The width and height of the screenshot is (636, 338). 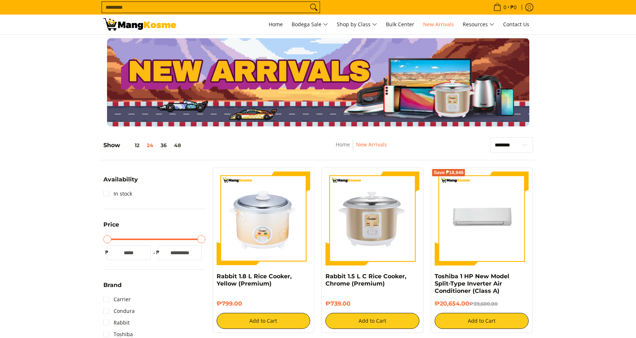 What do you see at coordinates (472, 283) in the screenshot?
I see `a: Toshiba 1 HP New Model Split-Type Inverter Air Conditioner (Class A)` at bounding box center [472, 283].